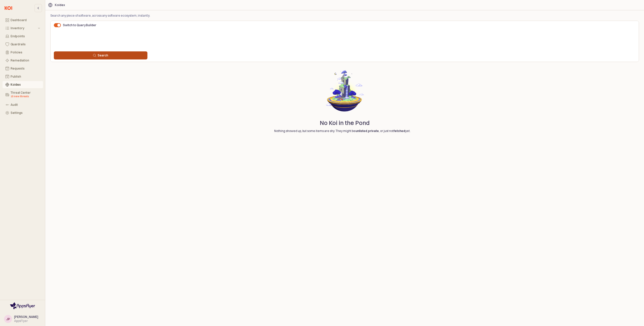 The image size is (644, 326). I want to click on p: Search, so click(103, 55).